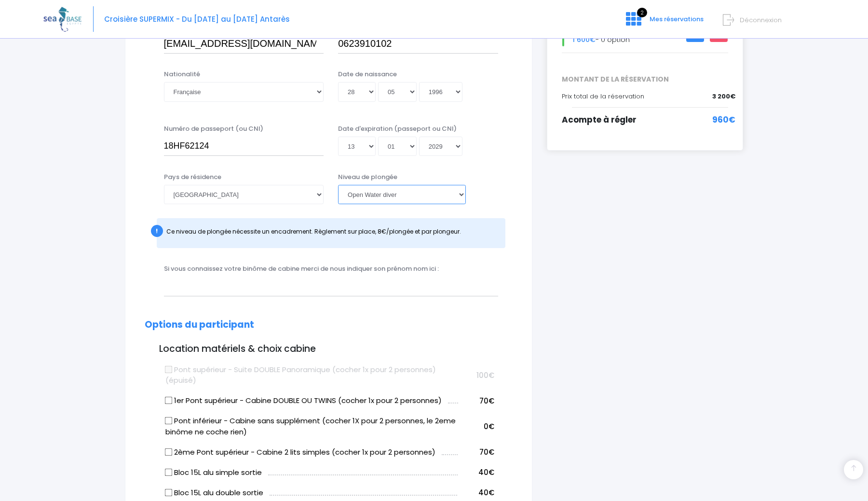 This screenshot has height=501, width=868. I want to click on label: Niveau de plongée, so click(367, 177).